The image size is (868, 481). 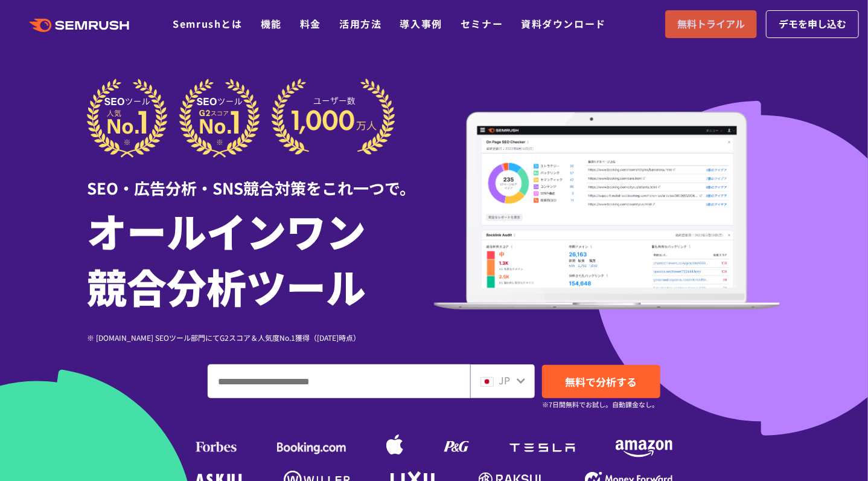 I want to click on span: 無料で分析する, so click(x=600, y=381).